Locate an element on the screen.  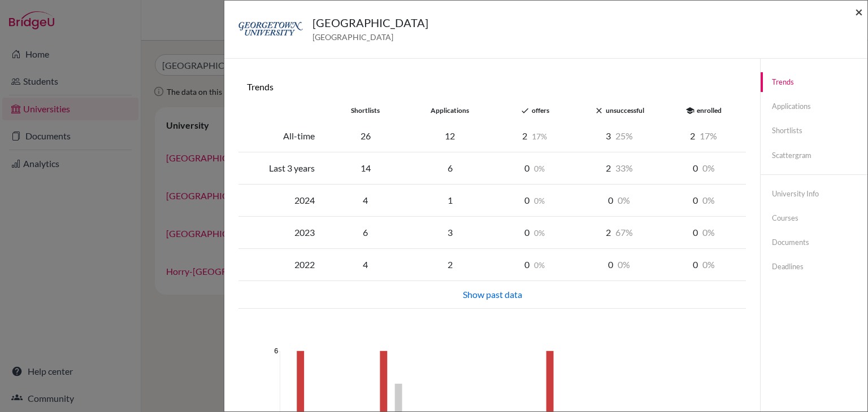
a: Applications is located at coordinates (814, 106).